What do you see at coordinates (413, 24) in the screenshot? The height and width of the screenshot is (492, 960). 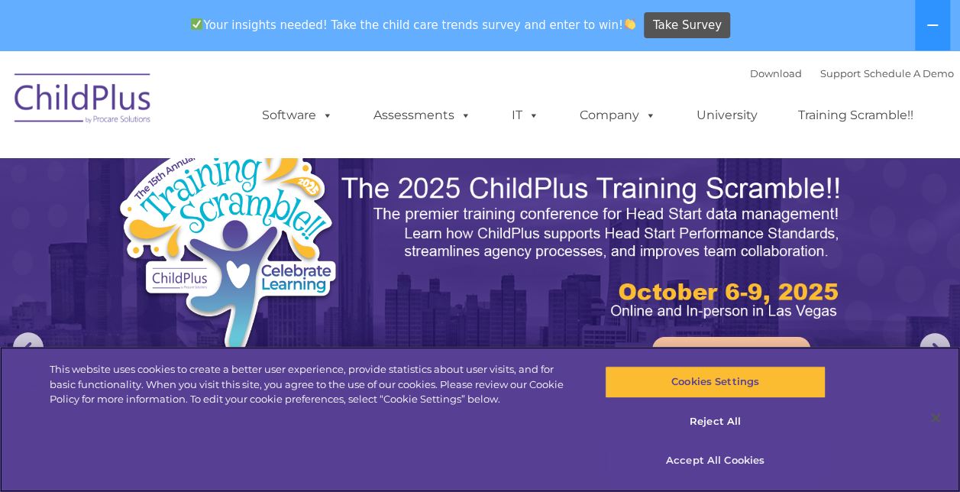 I see `span: Your insights needed! Take the child care trends survey and enter to win!` at bounding box center [413, 24].